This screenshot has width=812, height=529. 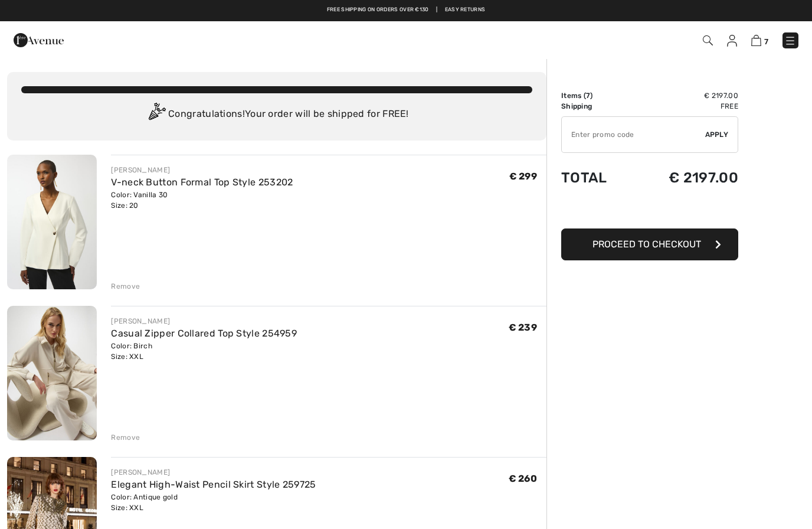 I want to click on img: My Info, so click(x=732, y=41).